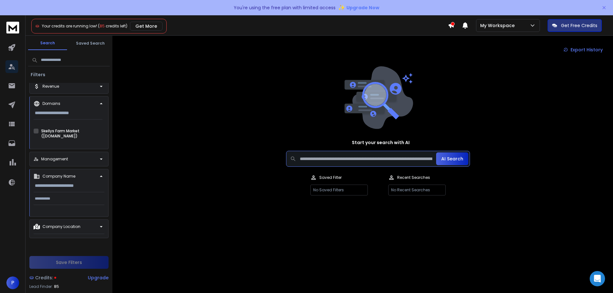  What do you see at coordinates (51, 104) in the screenshot?
I see `p: Domains` at bounding box center [51, 104].